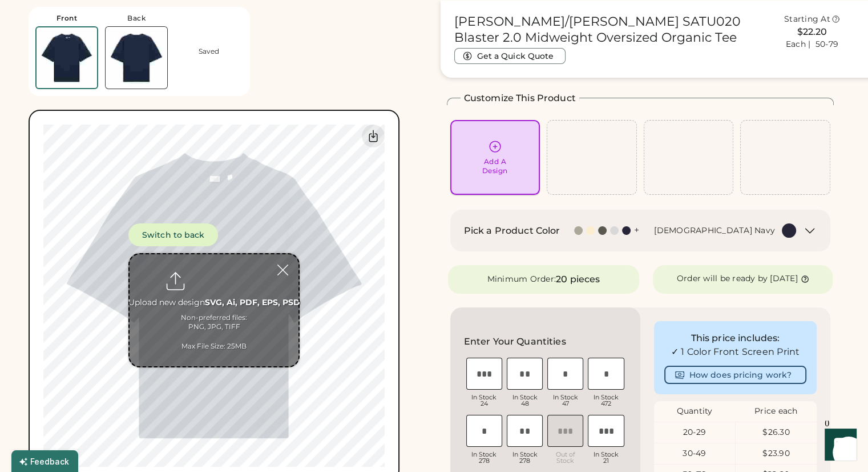  I want to click on div: 20-29, so click(695, 433).